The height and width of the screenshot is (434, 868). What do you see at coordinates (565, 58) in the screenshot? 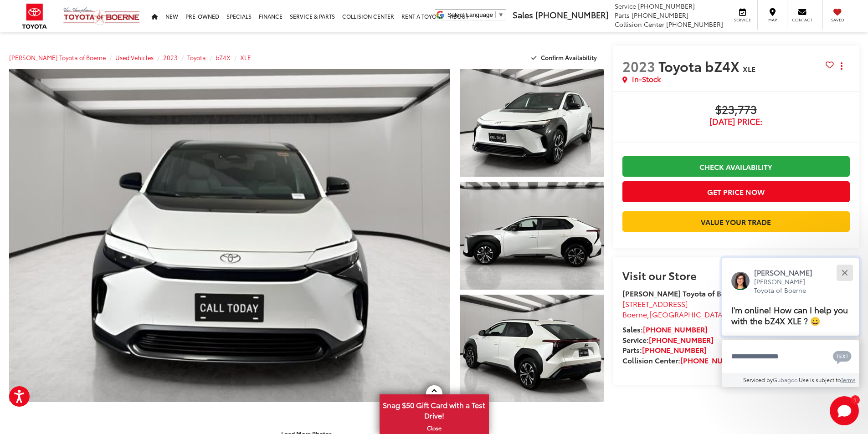
I see `button: Confirm Availability` at bounding box center [565, 58].